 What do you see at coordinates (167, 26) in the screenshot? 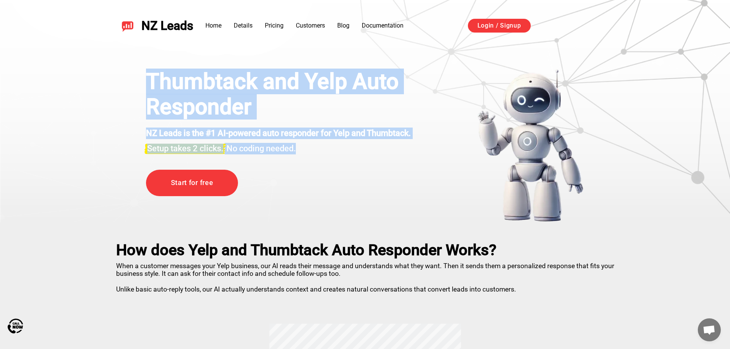
I see `span: NZ Leads` at bounding box center [167, 26].